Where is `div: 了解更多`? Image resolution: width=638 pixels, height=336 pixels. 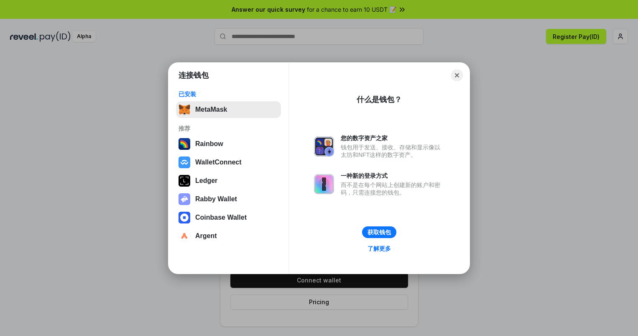 div: 了解更多 is located at coordinates (379, 248).